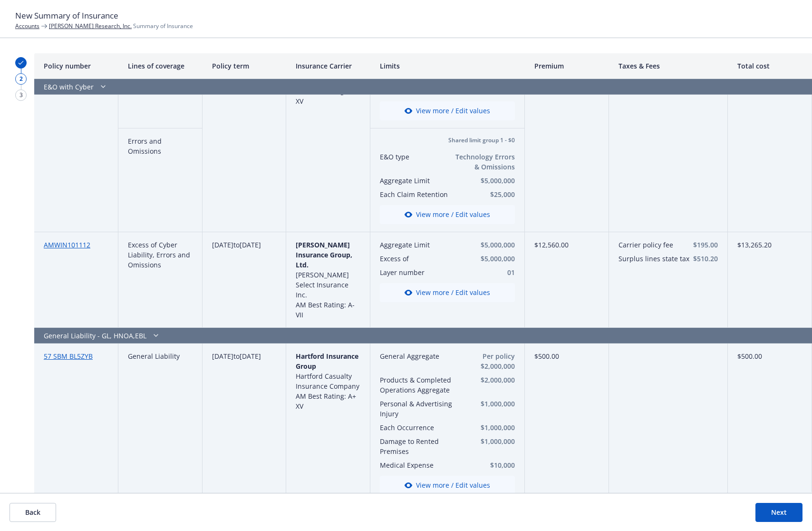 The height and width of the screenshot is (531, 812). What do you see at coordinates (422, 259) in the screenshot?
I see `button: Excess of` at bounding box center [422, 259].